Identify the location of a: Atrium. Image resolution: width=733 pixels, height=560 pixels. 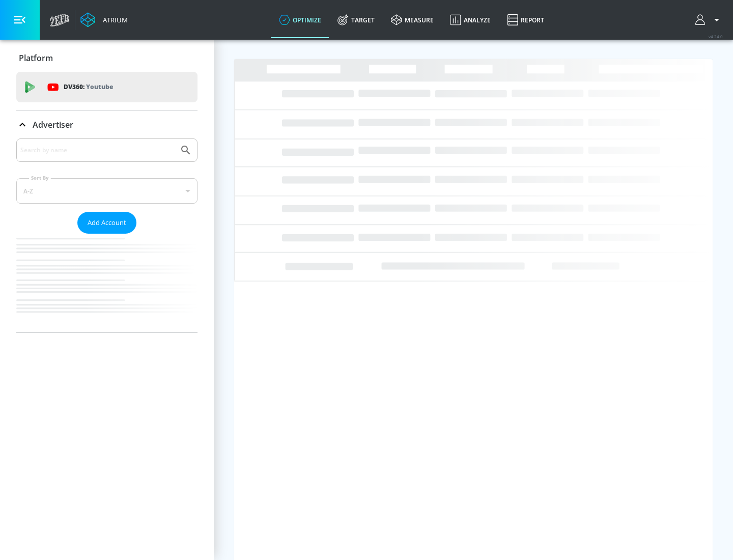
(104, 20).